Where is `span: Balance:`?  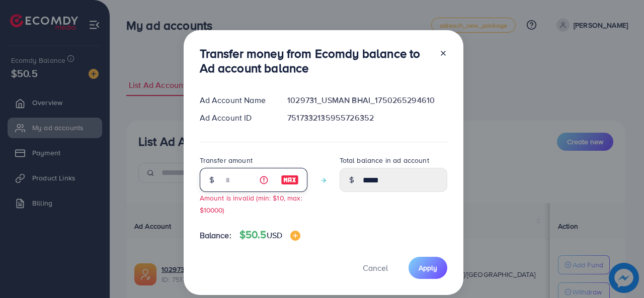 span: Balance: is located at coordinates (215, 235).